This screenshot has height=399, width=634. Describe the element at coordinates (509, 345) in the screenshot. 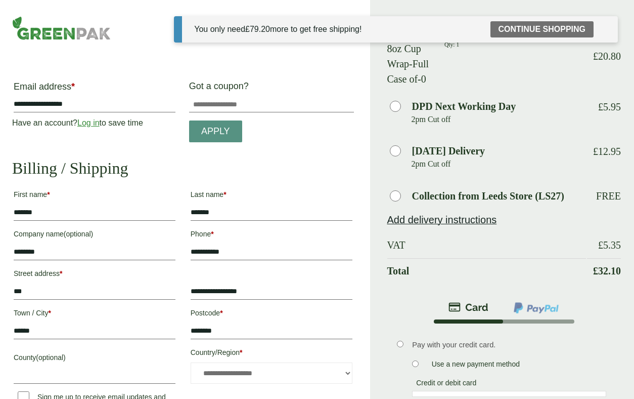

I see `p: Pay with your credit card.` at that location.